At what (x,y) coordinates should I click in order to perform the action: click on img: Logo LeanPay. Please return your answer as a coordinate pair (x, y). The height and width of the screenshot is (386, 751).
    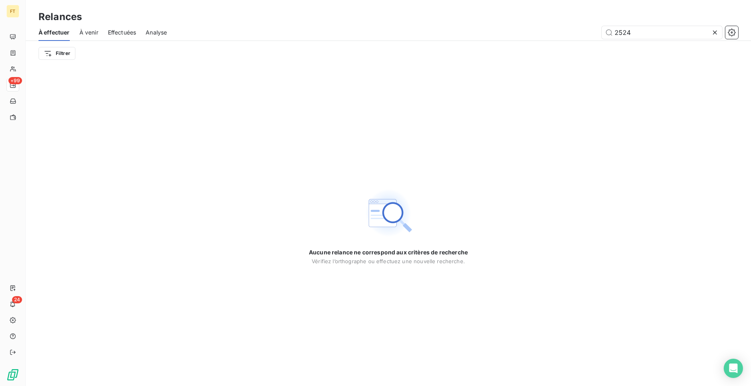
    Looking at the image, I should click on (13, 375).